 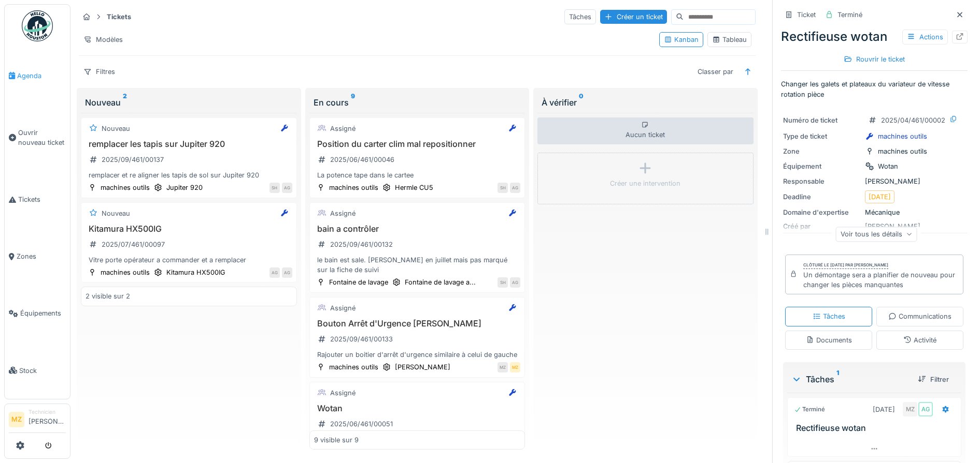 What do you see at coordinates (417, 103) in the screenshot?
I see `div: En cours` at bounding box center [417, 103].